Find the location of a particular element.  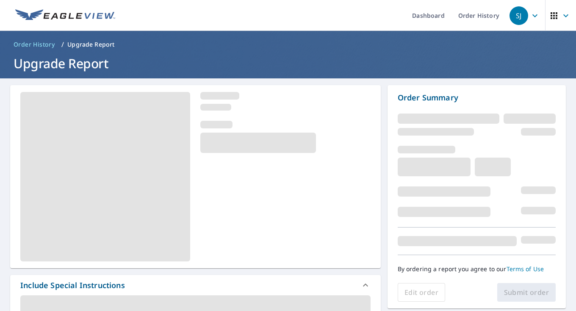

p: Upgrade Report is located at coordinates (91, 45).